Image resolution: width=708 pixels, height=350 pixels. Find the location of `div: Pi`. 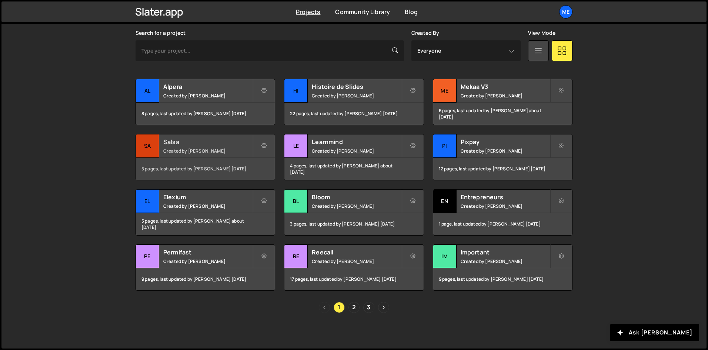

div: Pi is located at coordinates (445, 146).